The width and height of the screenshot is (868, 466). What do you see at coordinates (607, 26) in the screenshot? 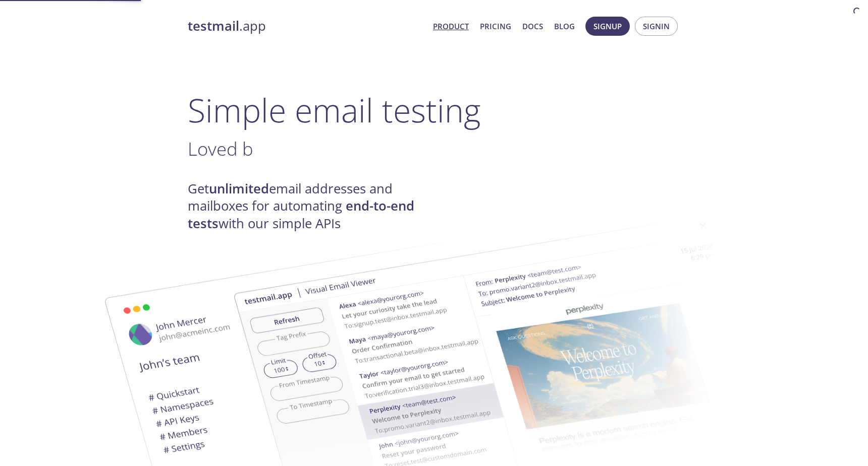
I see `button: Signup` at bounding box center [607, 26].